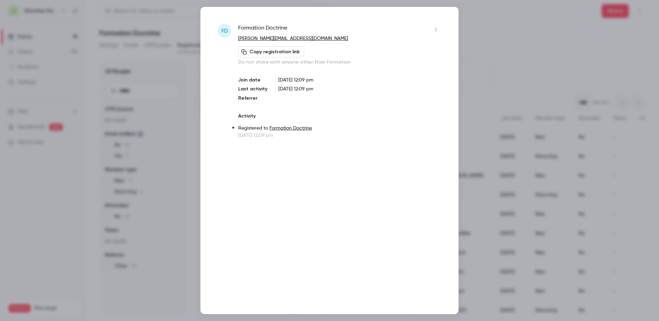  What do you see at coordinates (253, 98) in the screenshot?
I see `p: Referrer` at bounding box center [253, 98].